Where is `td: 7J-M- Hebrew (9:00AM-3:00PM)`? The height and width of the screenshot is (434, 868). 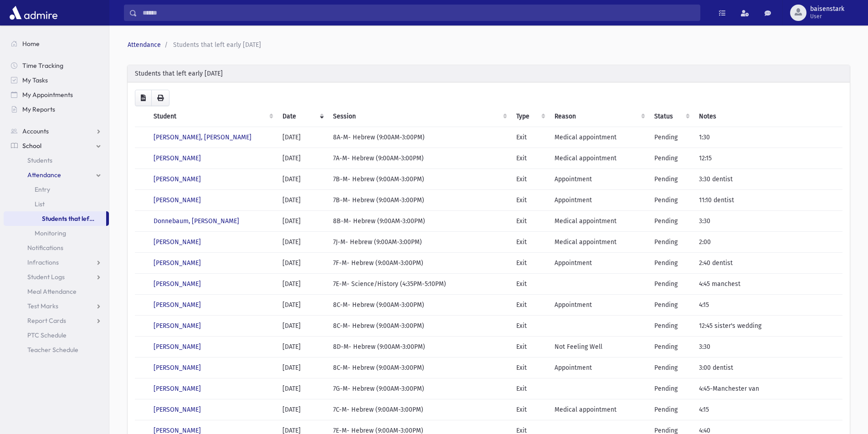
td: 7J-M- Hebrew (9:00AM-3:00PM) is located at coordinates (419, 242).